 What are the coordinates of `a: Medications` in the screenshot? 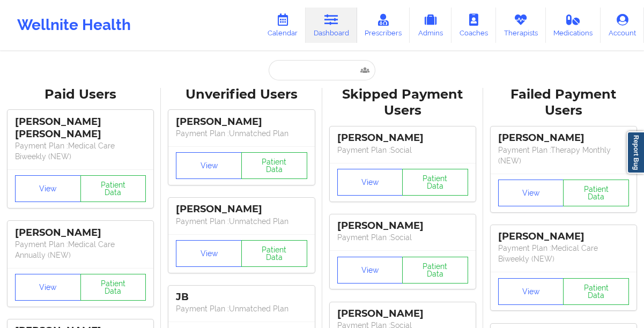 It's located at (573, 26).